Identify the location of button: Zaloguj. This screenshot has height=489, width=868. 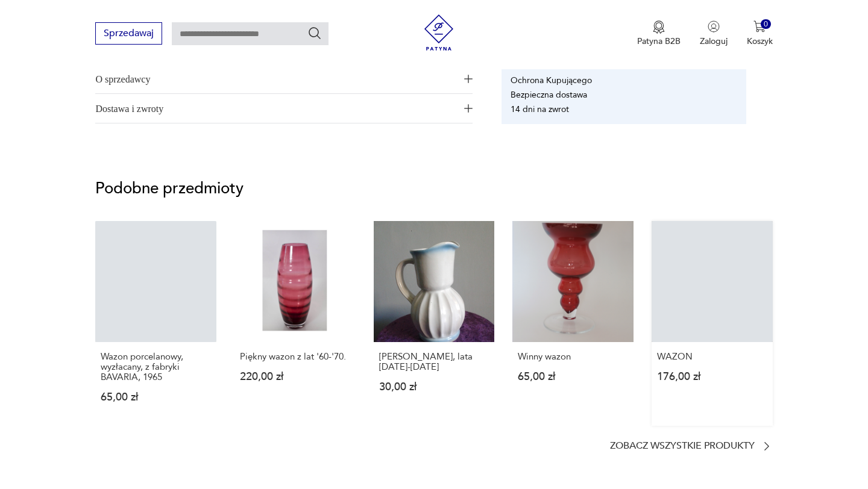
(713, 34).